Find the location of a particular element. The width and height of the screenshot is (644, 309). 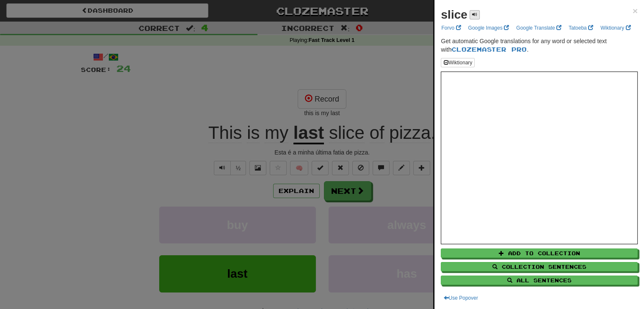

button: Use Popover is located at coordinates (460, 298).